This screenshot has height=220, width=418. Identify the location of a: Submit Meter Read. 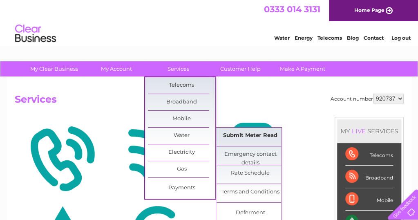
(250, 136).